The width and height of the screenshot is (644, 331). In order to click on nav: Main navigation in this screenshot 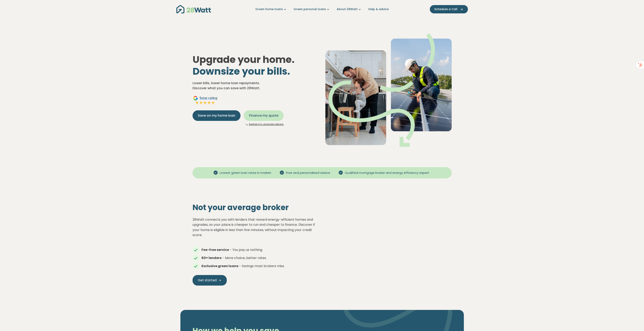, I will do `click(322, 9)`.